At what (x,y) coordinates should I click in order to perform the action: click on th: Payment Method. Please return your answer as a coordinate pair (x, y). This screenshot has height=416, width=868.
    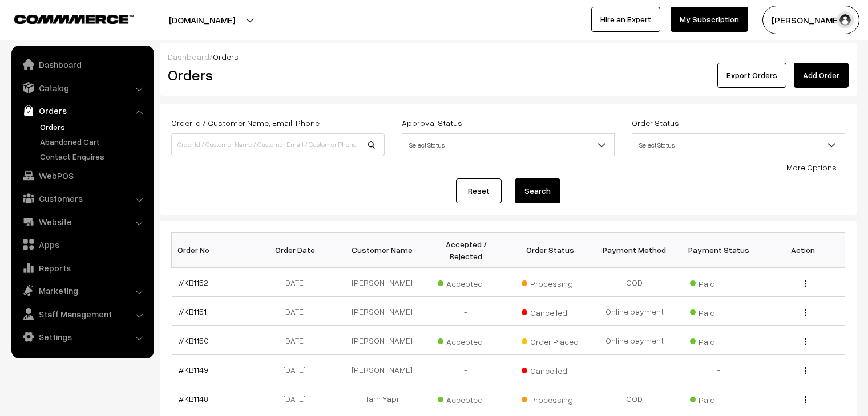
    Looking at the image, I should click on (635, 250).